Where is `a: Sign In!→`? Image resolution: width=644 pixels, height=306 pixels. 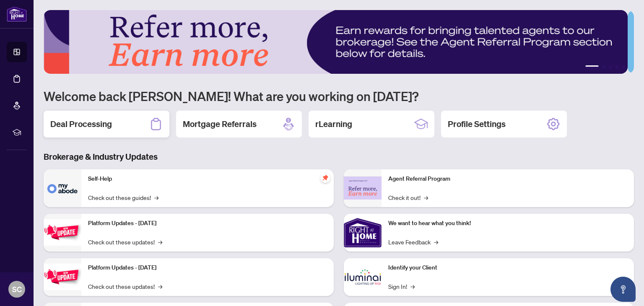 a: Sign In!→ is located at coordinates (401, 286).